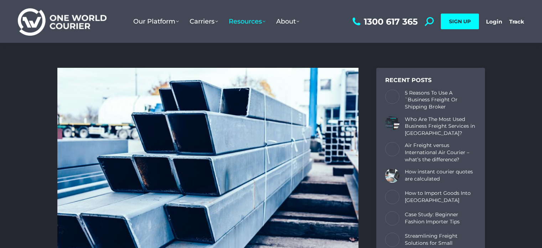 This screenshot has width=542, height=248. Describe the element at coordinates (459, 21) in the screenshot. I see `span: SIGN UP` at that location.